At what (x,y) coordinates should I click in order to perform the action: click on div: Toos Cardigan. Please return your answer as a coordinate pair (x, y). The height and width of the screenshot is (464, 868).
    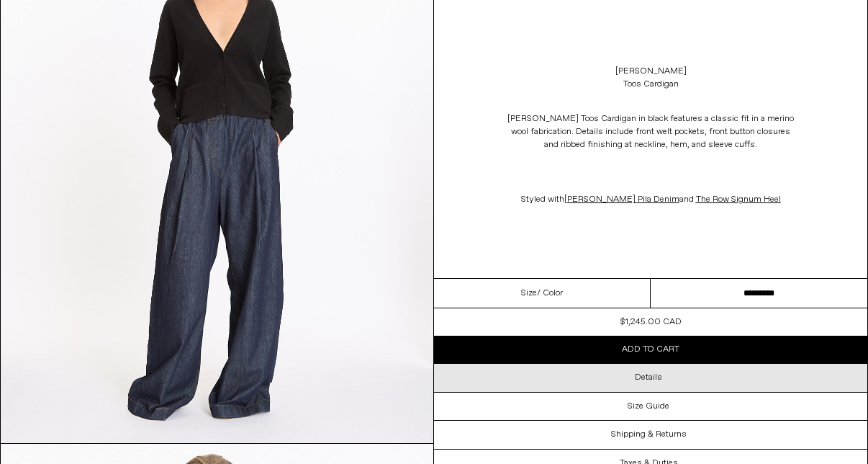
    Looking at the image, I should click on (651, 84).